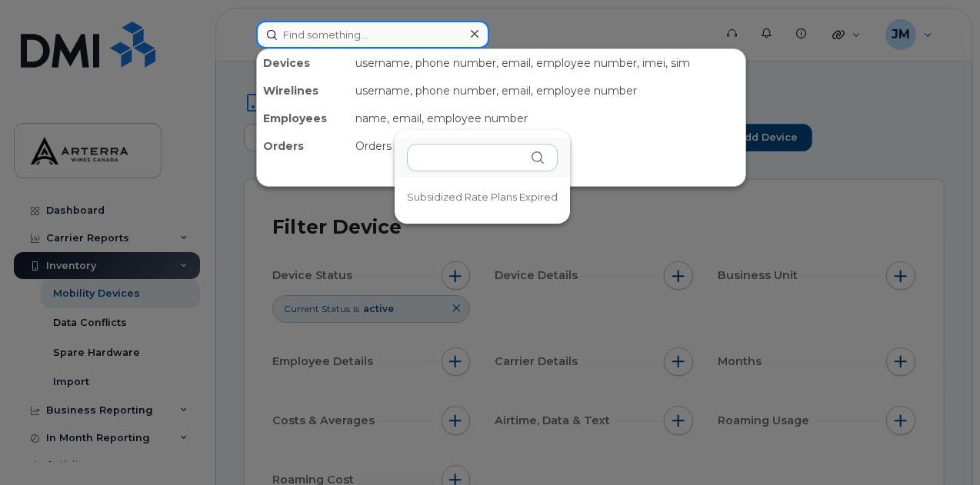 Image resolution: width=980 pixels, height=485 pixels. I want to click on div: Wirelines, so click(303, 91).